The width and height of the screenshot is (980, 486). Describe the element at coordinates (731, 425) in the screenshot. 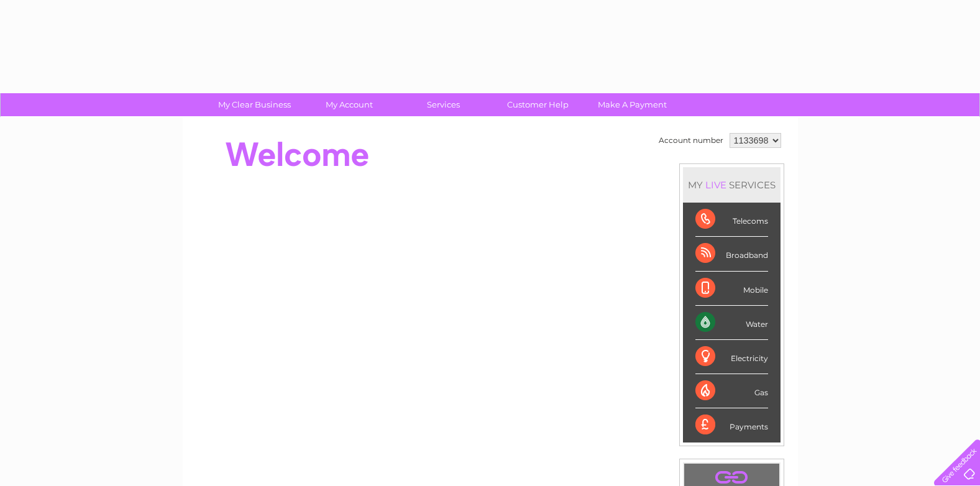

I see `div: Payments` at that location.